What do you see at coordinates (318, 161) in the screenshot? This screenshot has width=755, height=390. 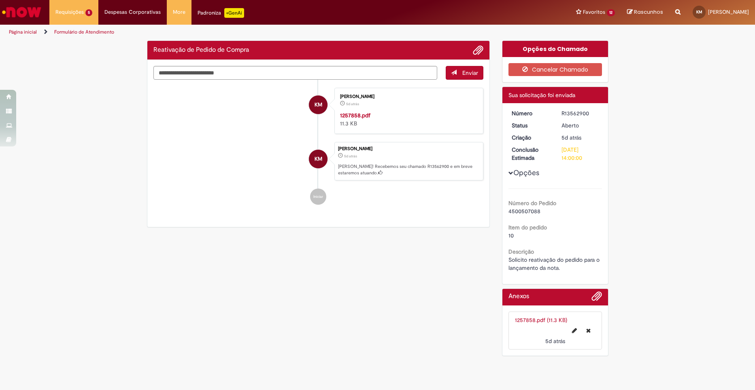 I see `li: Karen Vargas Martins` at bounding box center [318, 161].